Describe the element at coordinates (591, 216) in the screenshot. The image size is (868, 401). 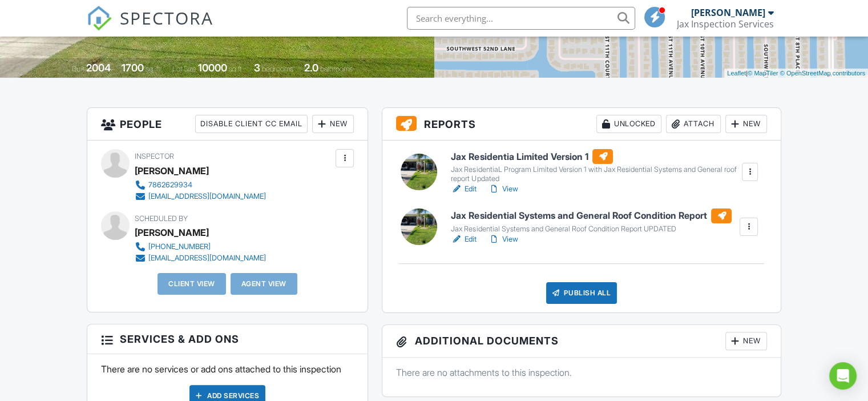
I see `h6: Jax Residential Systems and General Roof Condition Report` at that location.